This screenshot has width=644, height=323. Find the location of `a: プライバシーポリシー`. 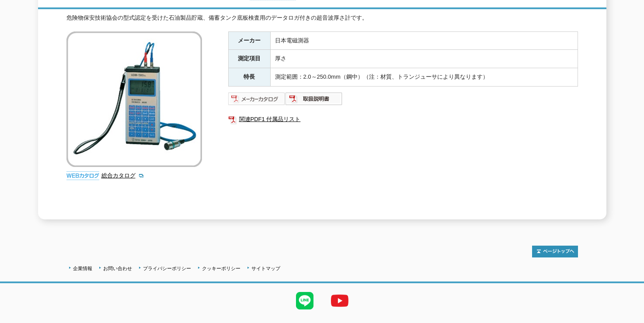

a: プライバシーポリシー is located at coordinates (168, 269).